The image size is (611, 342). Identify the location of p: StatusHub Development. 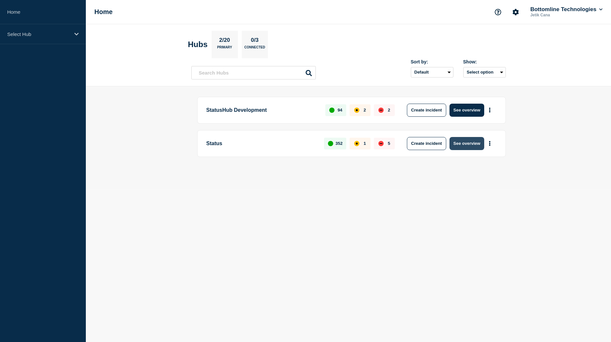
(262, 110).